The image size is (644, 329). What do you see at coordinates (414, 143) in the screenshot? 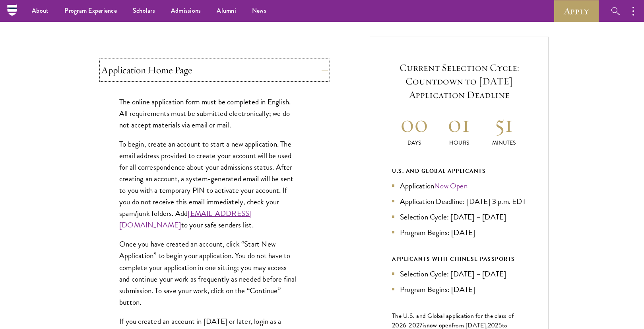
I see `p: Days` at bounding box center [414, 143].